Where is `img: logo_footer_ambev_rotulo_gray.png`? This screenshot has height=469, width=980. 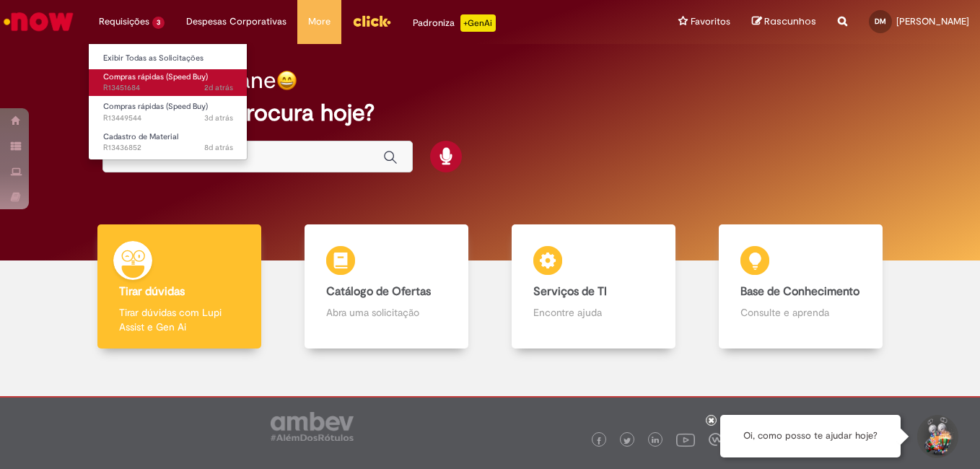
img: logo_footer_ambev_rotulo_gray.png is located at coordinates (312, 426).